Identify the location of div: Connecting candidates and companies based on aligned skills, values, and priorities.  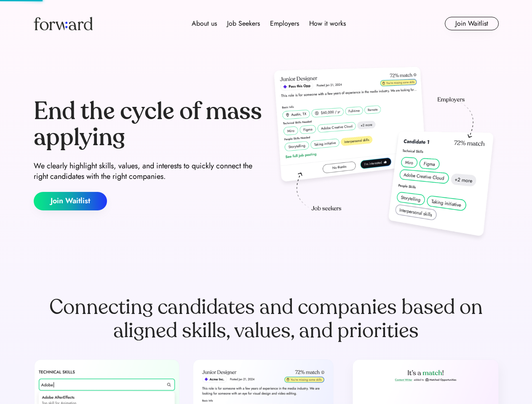
(266, 319).